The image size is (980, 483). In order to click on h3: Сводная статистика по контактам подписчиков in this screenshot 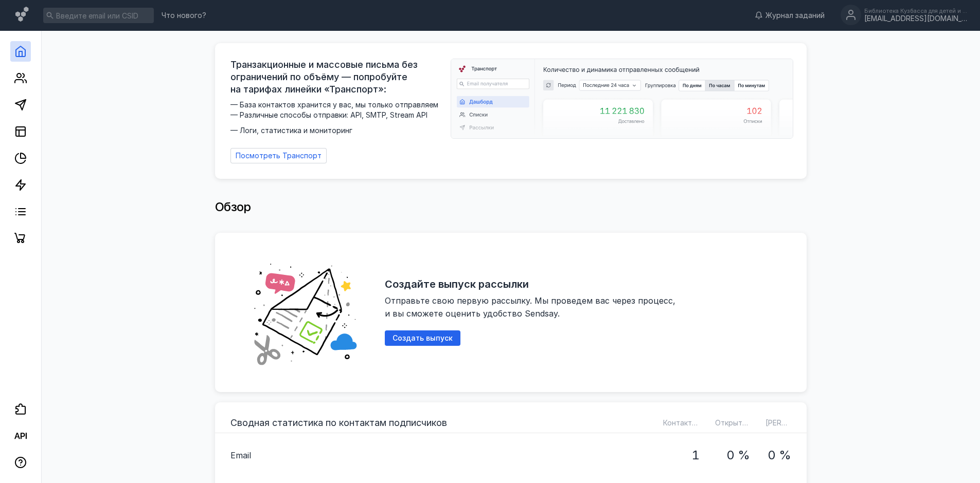, I will do `click(338, 422)`.